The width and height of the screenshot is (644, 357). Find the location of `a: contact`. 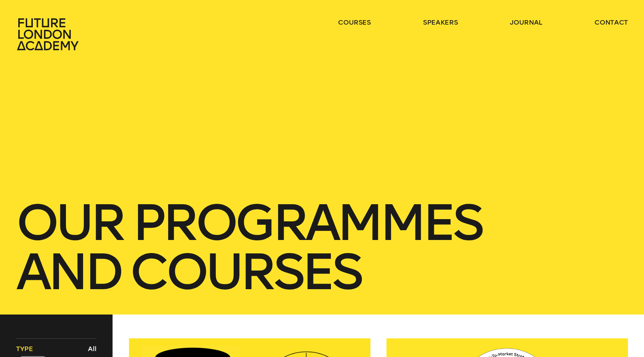

a: contact is located at coordinates (611, 23).